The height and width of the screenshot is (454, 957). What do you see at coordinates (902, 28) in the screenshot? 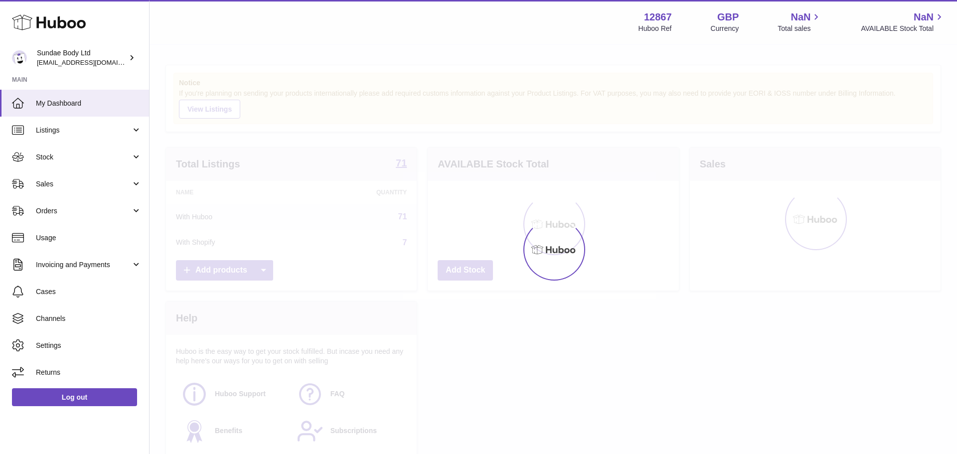
I see `span: AVAILABLE Stock Total` at bounding box center [902, 28].